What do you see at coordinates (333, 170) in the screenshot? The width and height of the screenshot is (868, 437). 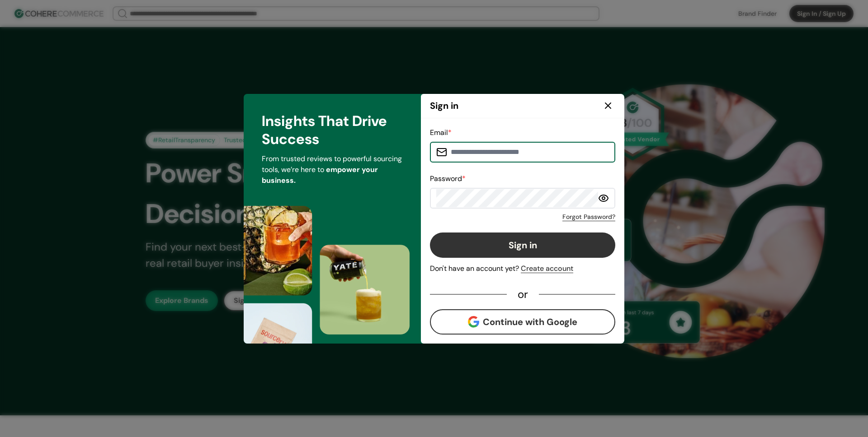 I see `p: From trusted reviews to powerful sourcing tools, we’re here to` at bounding box center [333, 170].